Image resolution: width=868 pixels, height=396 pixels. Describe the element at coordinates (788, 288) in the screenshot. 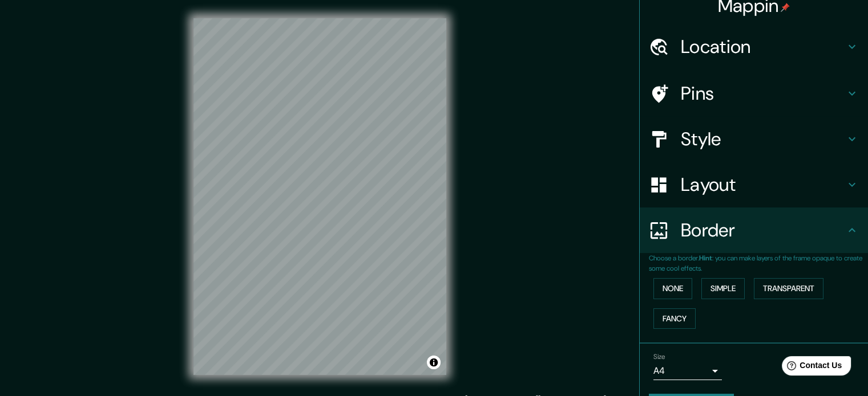

I see `button: Transparent` at that location.